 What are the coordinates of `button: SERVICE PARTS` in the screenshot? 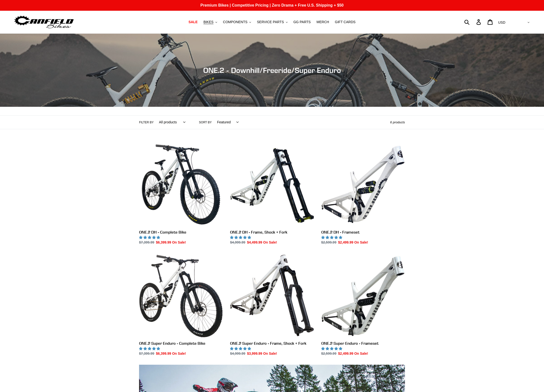 It's located at (272, 22).